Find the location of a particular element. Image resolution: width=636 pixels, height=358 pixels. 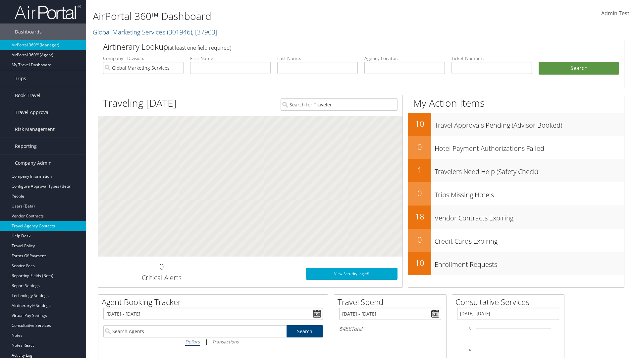

h3: Credit Cards Expiring is located at coordinates (529, 240).